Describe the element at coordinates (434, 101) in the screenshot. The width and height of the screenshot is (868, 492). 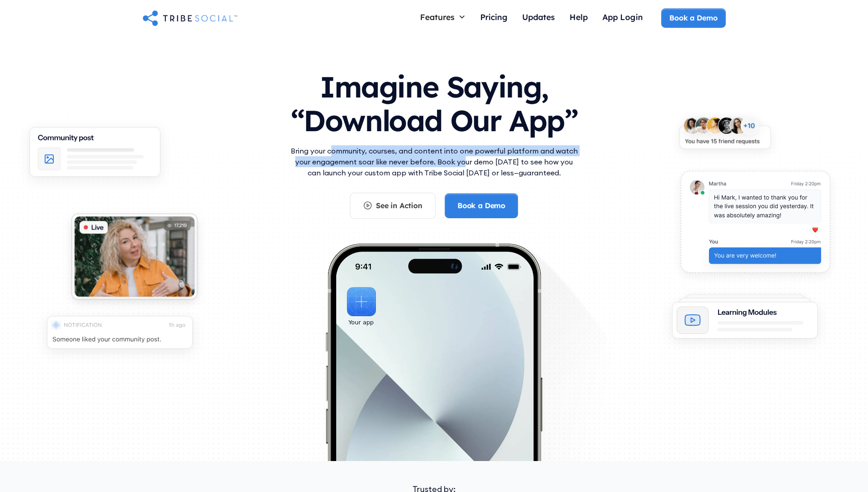
I see `h1: Imagine Saying, “Download Our App”` at that location.